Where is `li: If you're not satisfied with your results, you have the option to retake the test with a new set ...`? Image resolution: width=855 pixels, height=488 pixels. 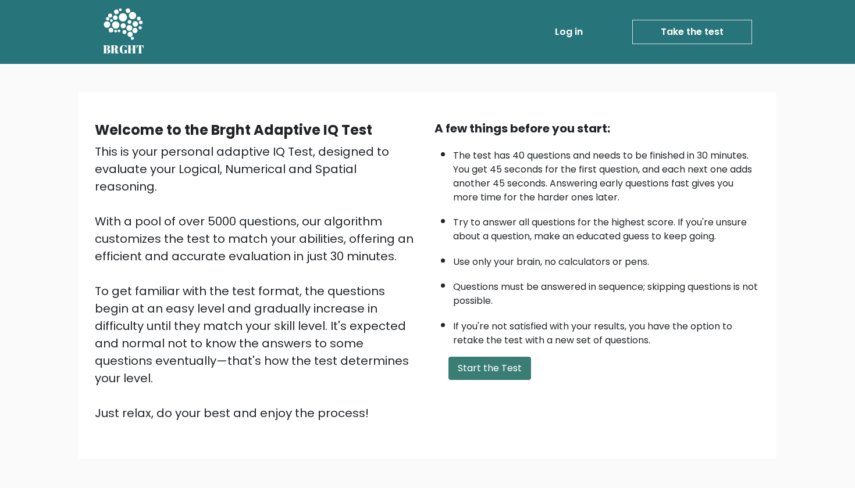
li: If you're not satisfied with your results, you have the option to retake the test with a new set ... is located at coordinates (606, 331).